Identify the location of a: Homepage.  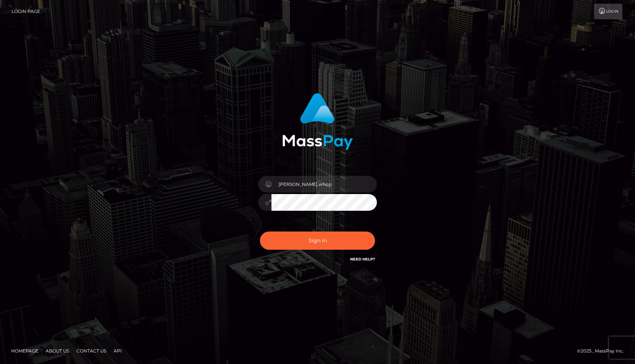
(24, 351).